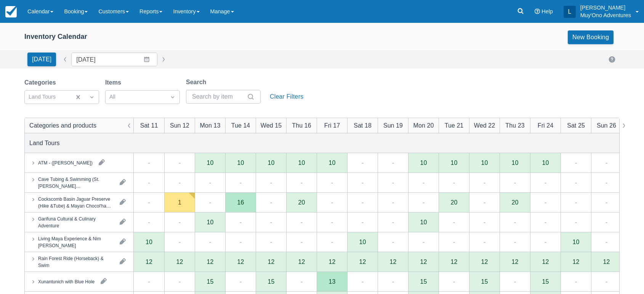 The image size is (644, 294). Describe the element at coordinates (76, 261) in the screenshot. I see `div: Rain Forest Ride (Horseback) & Swim` at that location.